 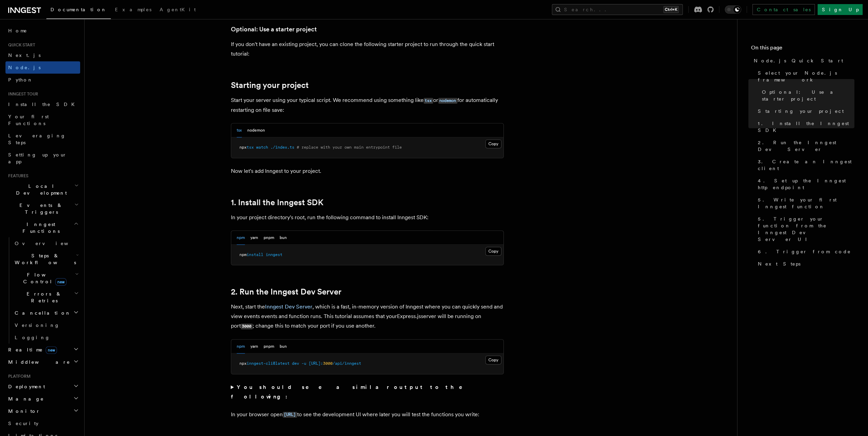 I want to click on span: Events & Triggers, so click(x=40, y=209).